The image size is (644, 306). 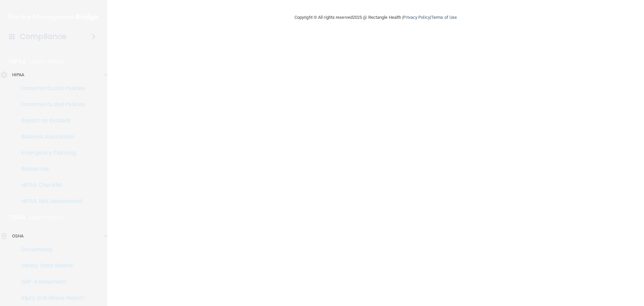 I want to click on img: PMB logo, so click(x=54, y=17).